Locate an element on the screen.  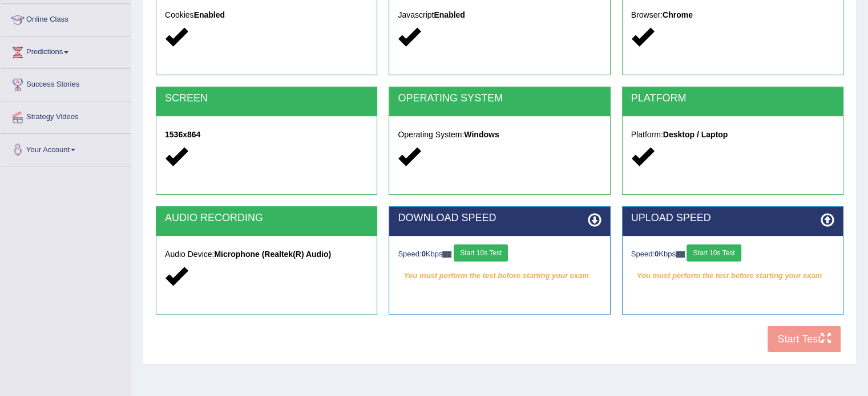
h2: OPERATING SYSTEM is located at coordinates (499, 99).